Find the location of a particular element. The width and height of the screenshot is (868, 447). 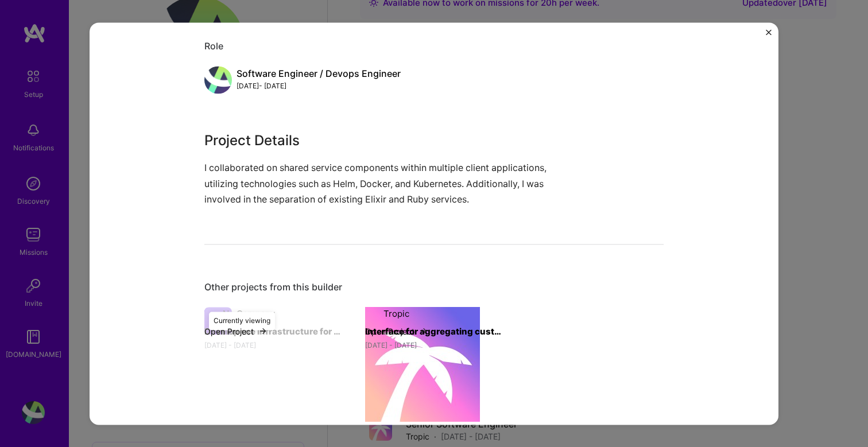

div: Software Engineer / Devops Engineer is located at coordinates (318, 74).